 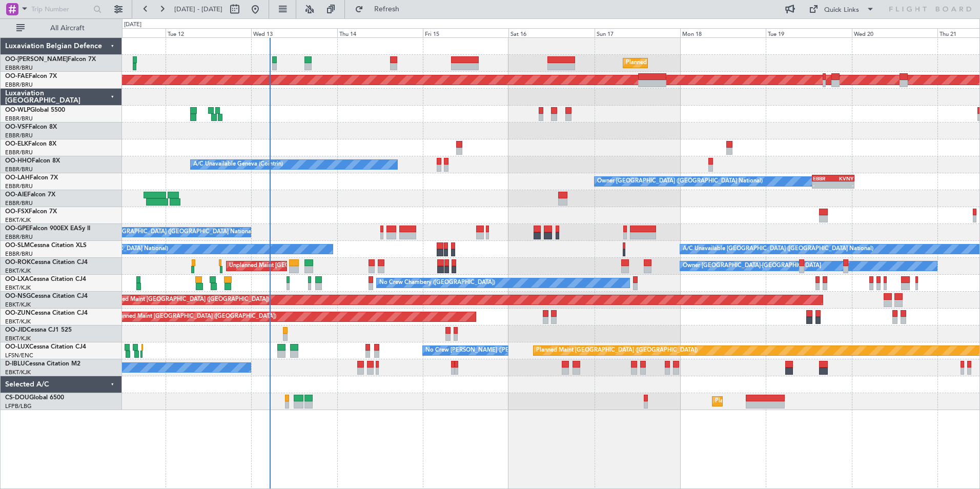 I want to click on span: OO-VSF, so click(x=17, y=127).